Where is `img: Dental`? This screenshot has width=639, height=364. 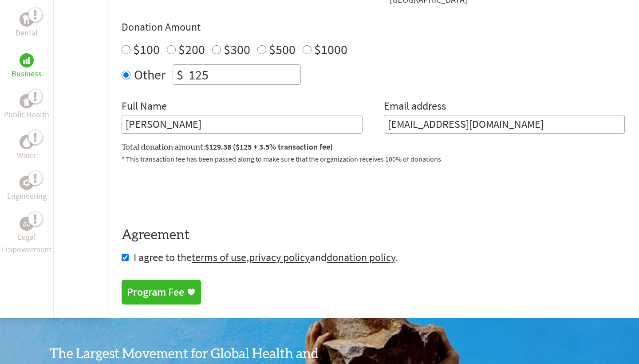
img: Dental is located at coordinates (27, 19).